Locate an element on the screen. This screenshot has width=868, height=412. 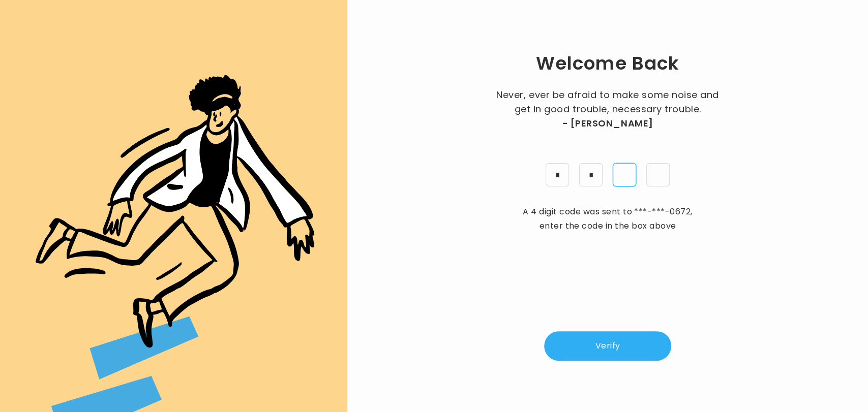
p: Never, ever be afraid to make some noise and get in good trouble, necessary trouble. is located at coordinates (607, 109).